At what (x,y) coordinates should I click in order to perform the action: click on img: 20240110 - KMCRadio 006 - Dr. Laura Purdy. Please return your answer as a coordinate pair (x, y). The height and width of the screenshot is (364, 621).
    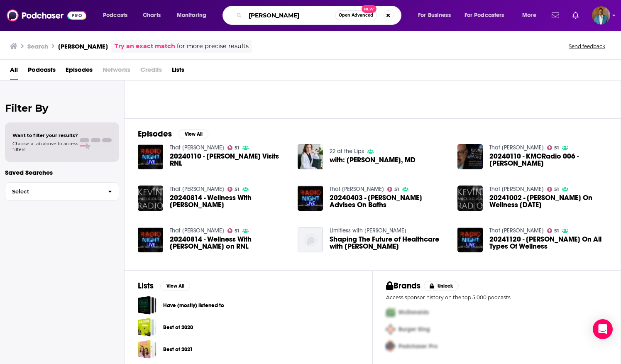
    Looking at the image, I should click on (470, 156).